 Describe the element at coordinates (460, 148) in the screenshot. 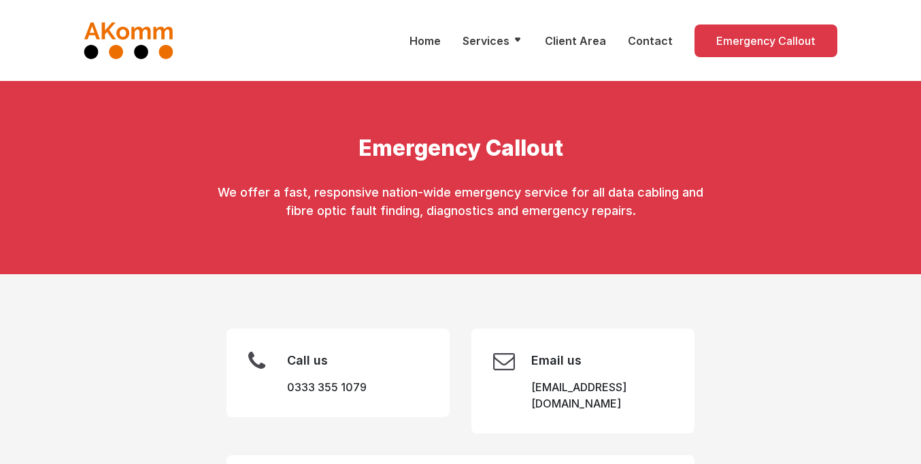

I see `h1: Emergency Callout` at that location.